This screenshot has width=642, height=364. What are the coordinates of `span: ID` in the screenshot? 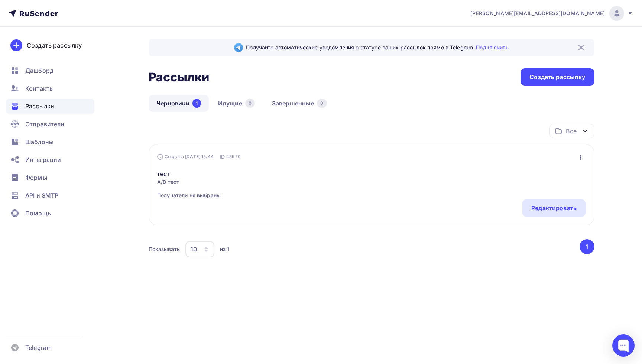 It's located at (222, 157).